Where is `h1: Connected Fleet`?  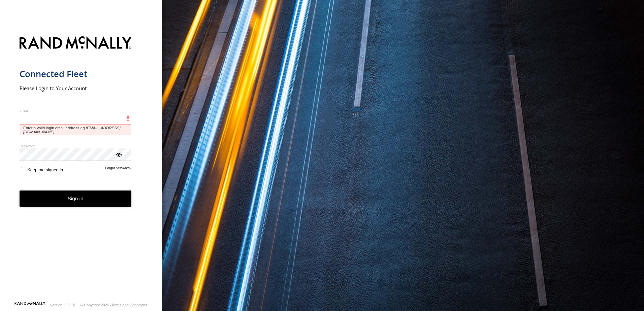
h1: Connected Fleet is located at coordinates (76, 74).